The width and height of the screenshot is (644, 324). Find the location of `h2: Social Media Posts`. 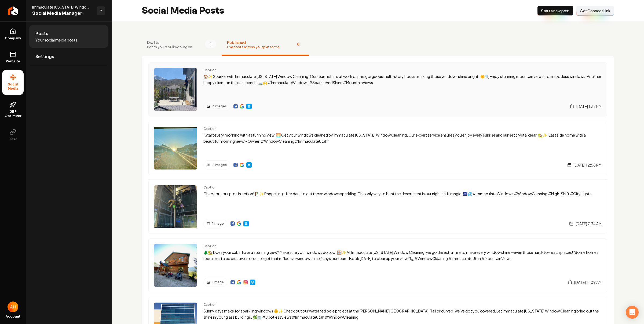

h2: Social Media Posts is located at coordinates (183, 10).